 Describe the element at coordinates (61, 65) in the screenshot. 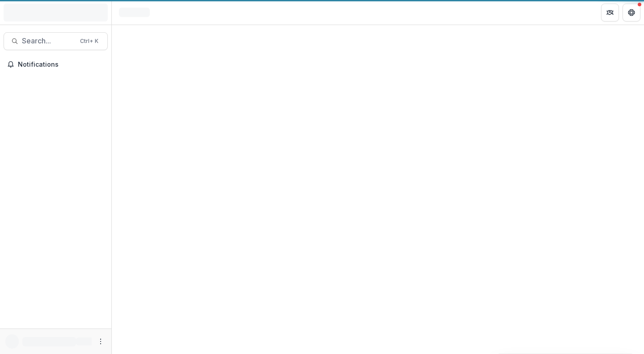

I see `span: Notifications` at that location.